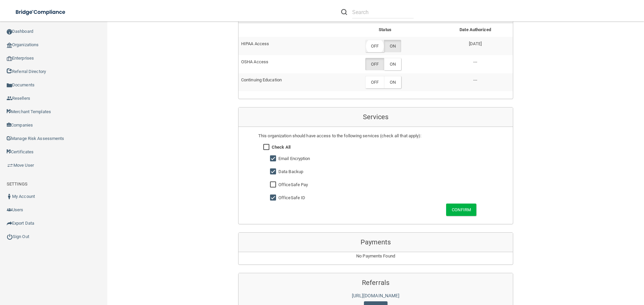  What do you see at coordinates (10, 210) in the screenshot?
I see `img: icon-users.e205127d.png` at bounding box center [10, 210].